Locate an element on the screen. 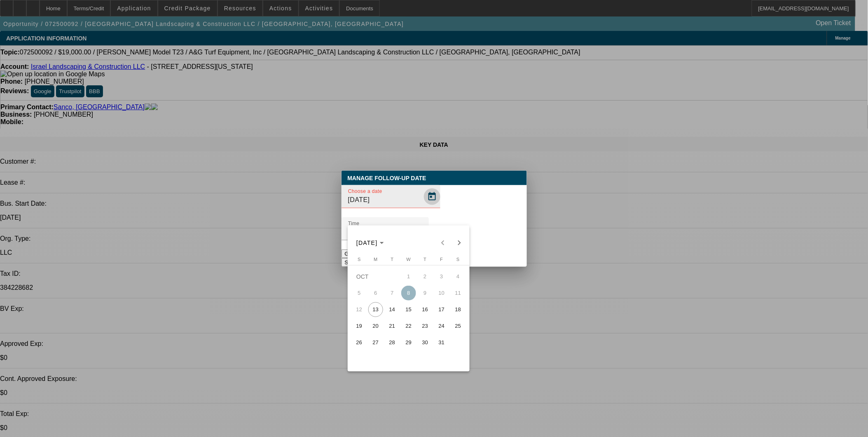  button: October 8, 2025 is located at coordinates (409, 293).